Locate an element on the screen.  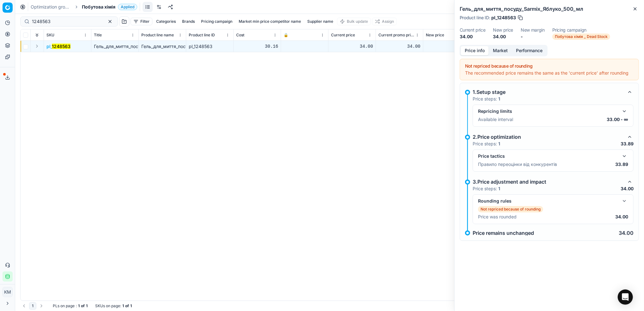
span: Product line name is located at coordinates (157, 35).